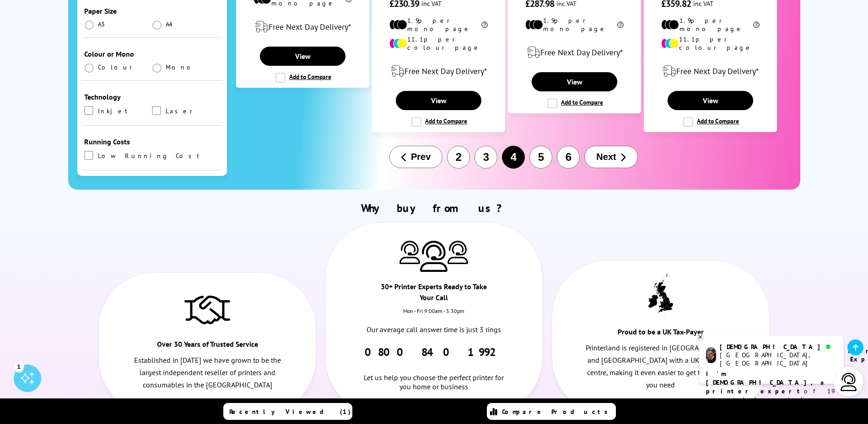  Describe the element at coordinates (153, 142) in the screenshot. I see `div: Running Costs` at that location.